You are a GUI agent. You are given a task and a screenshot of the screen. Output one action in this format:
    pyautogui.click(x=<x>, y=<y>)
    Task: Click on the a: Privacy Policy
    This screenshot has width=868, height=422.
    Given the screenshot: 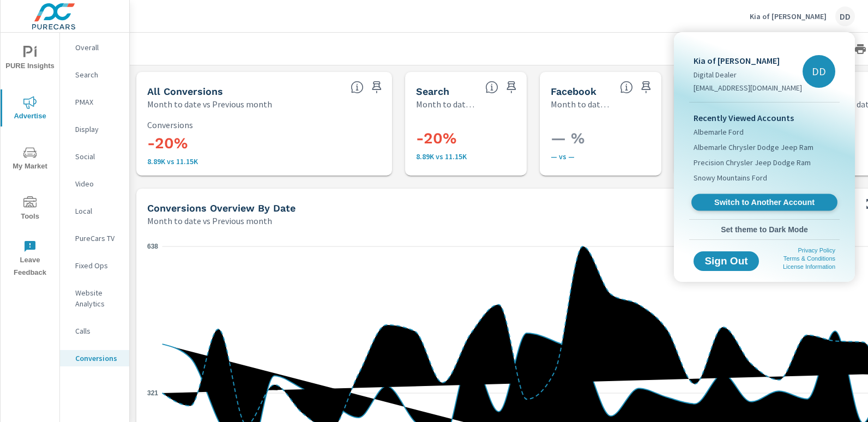 What is the action you would take?
    pyautogui.click(x=817, y=250)
    